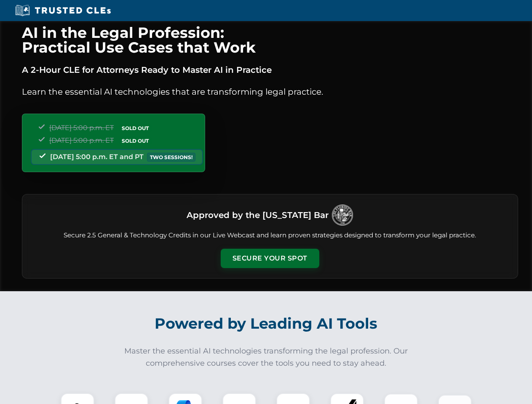 The height and width of the screenshot is (404, 532). What do you see at coordinates (267, 357) in the screenshot?
I see `p: Master the essential AI technologies transforming the legal profession. Our comprehensive courses...` at bounding box center [267, 357].